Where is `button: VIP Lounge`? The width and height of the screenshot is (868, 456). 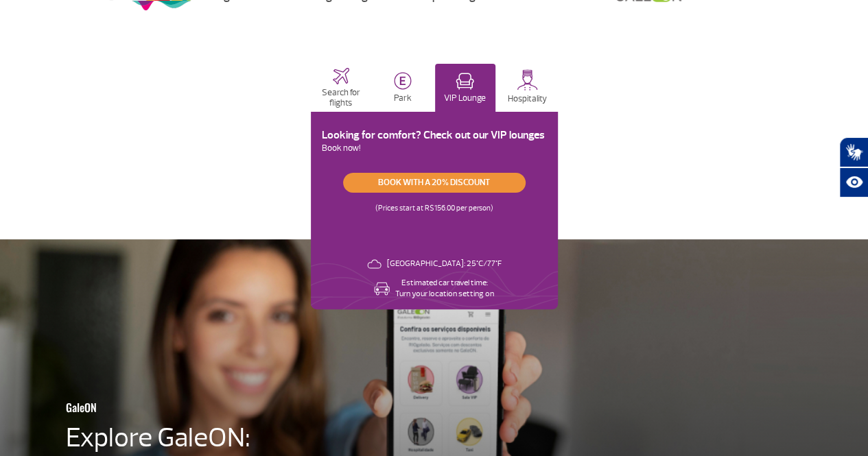 button: VIP Lounge is located at coordinates (465, 88).